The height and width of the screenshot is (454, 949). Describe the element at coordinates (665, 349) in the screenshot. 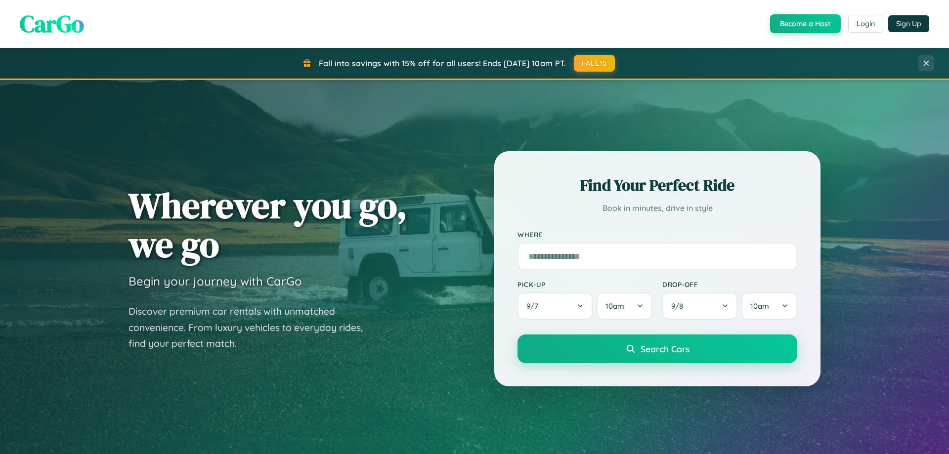

I see `span: Search Cars` at that location.